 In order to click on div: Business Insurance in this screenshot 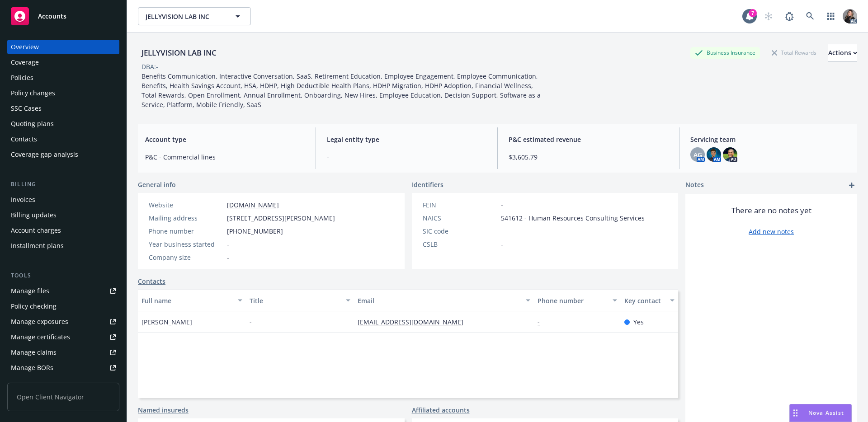, I will do `click(725, 52)`.